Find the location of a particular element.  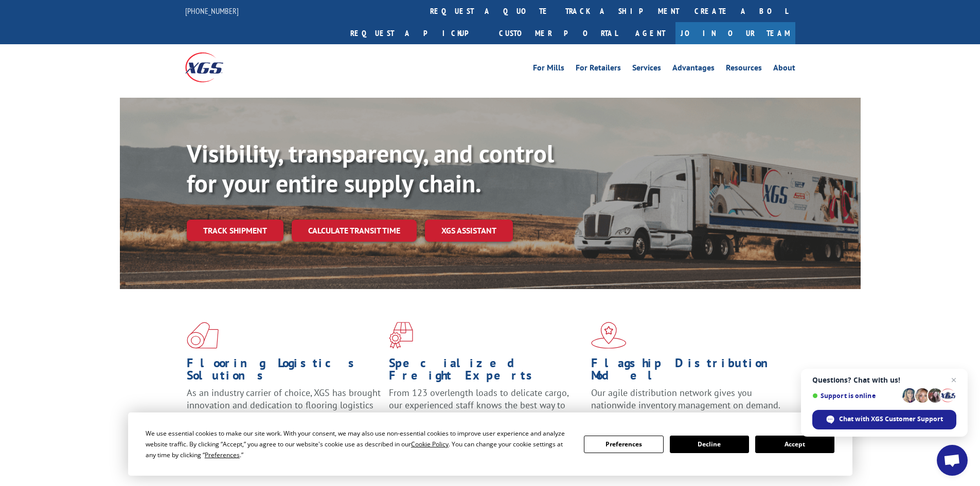

span: Chat with XGS Customer Support is located at coordinates (891, 419).